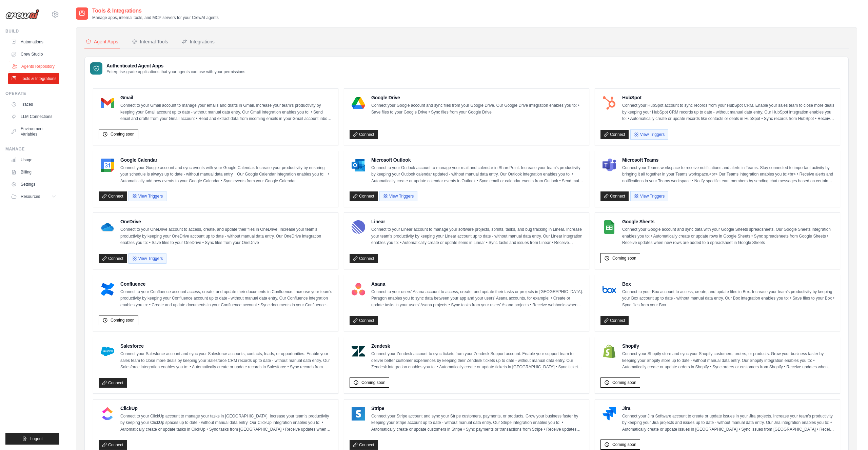 The height and width of the screenshot is (450, 868). Describe the element at coordinates (478, 236) in the screenshot. I see `p: Connect to your Linear account to manage your software projects, sprints, tasks, and bug tracking...` at that location.